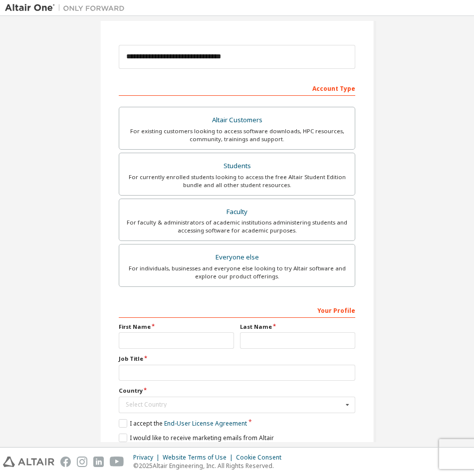  I want to click on div: Privacy, so click(147, 458).